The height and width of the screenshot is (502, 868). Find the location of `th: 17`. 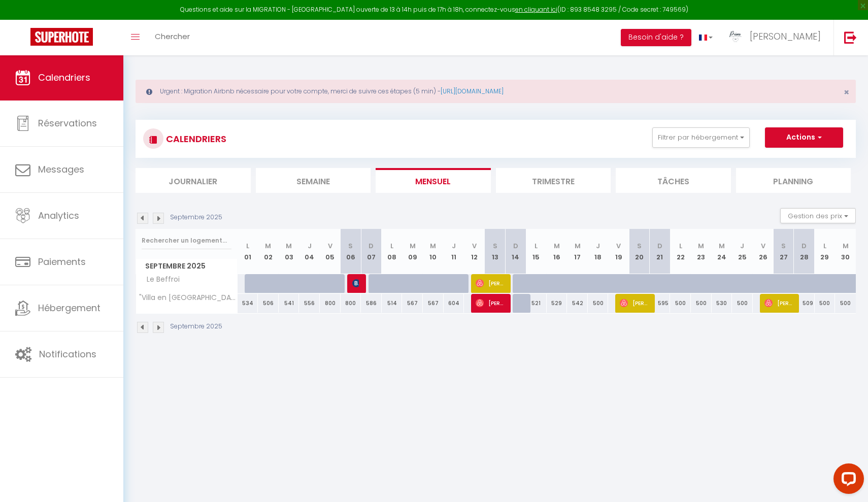

th: 17 is located at coordinates (577, 251).